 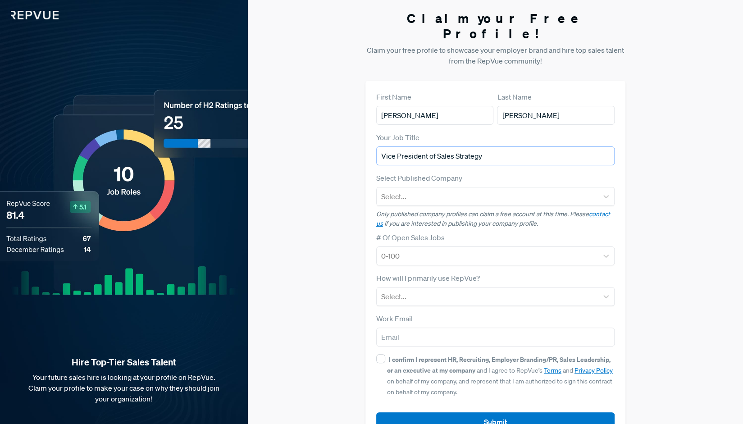 I want to click on a: Terms, so click(x=552, y=370).